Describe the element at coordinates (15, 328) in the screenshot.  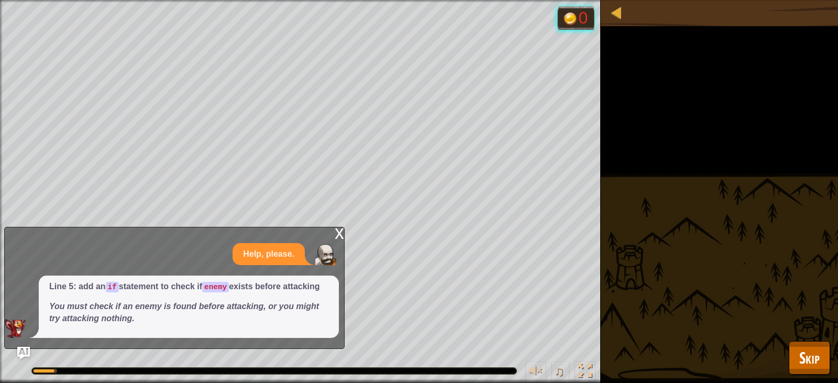
I see `img: AI` at that location.